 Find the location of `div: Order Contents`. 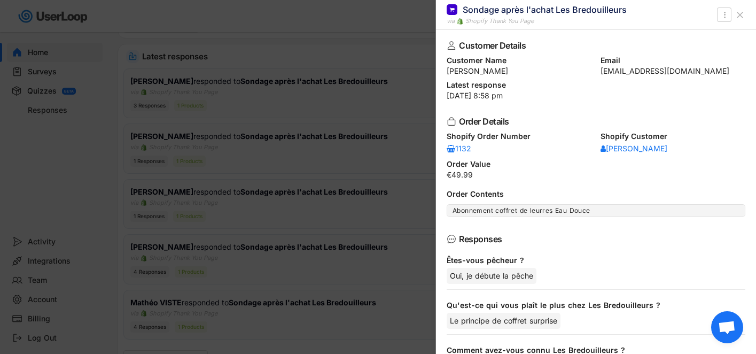

div: Order Contents is located at coordinates (596, 194).